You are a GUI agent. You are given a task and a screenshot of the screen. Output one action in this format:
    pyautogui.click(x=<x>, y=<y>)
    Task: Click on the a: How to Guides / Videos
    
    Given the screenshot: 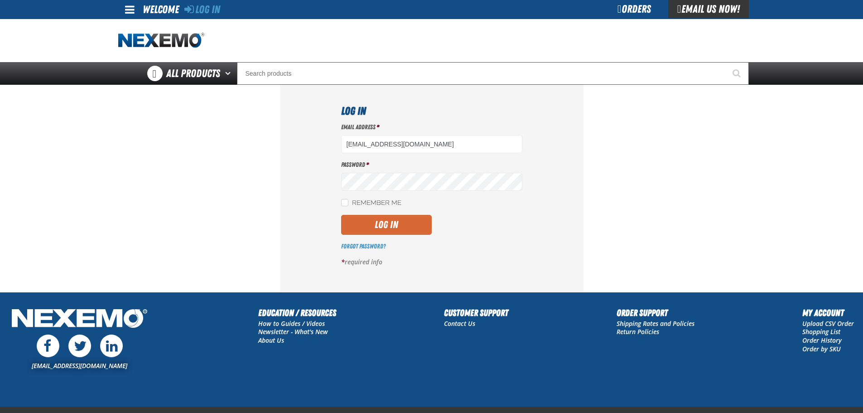 What is the action you would take?
    pyautogui.click(x=291, y=323)
    